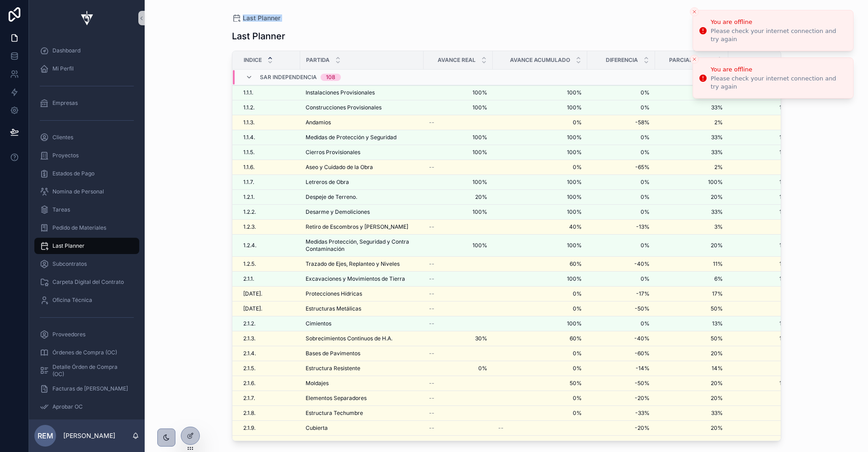 The image size is (868, 452). I want to click on span: 2.1.2., so click(249, 324).